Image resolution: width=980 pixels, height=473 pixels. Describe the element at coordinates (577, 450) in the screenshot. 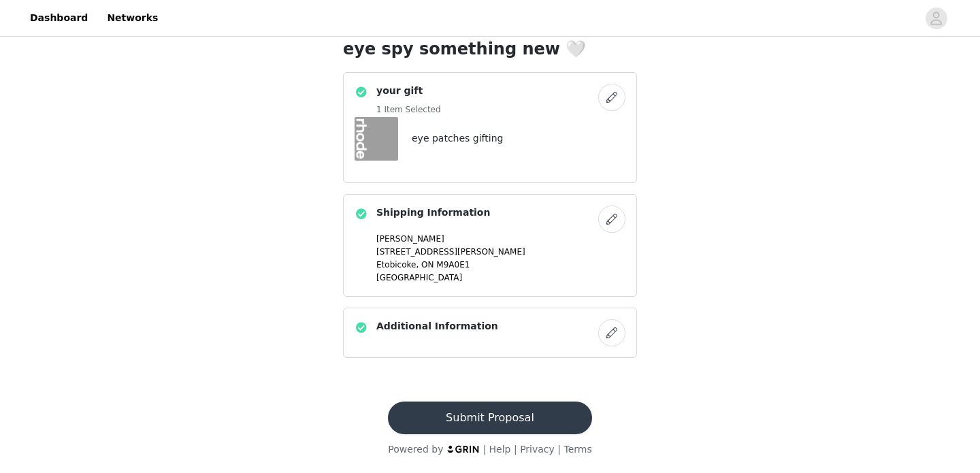

I see `a: Terms` at that location.